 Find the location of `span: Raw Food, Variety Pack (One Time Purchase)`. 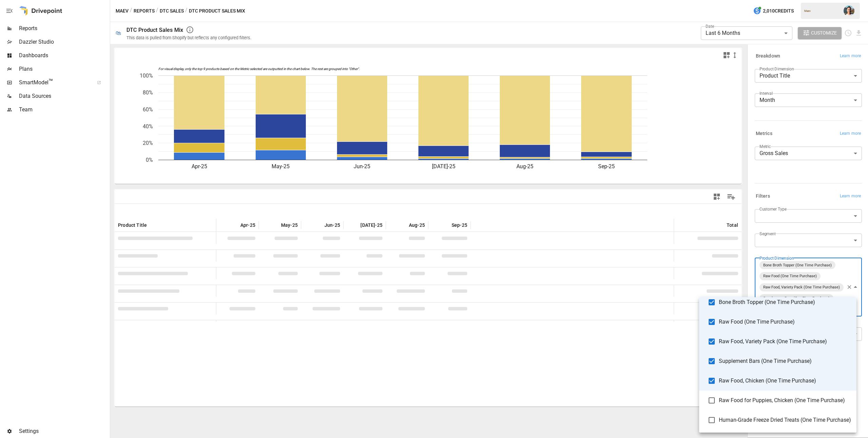

span: Raw Food, Variety Pack (One Time Purchase) is located at coordinates (784, 342).